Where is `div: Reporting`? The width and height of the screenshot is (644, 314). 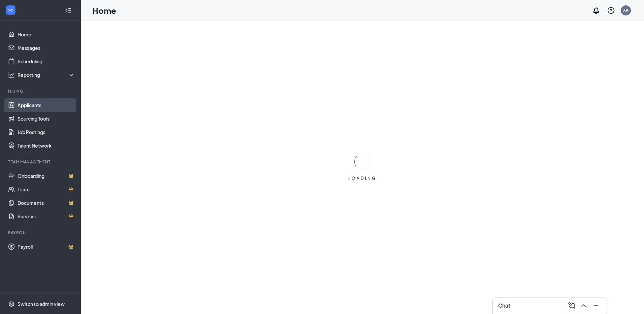
div: Reporting is located at coordinates (46, 75).